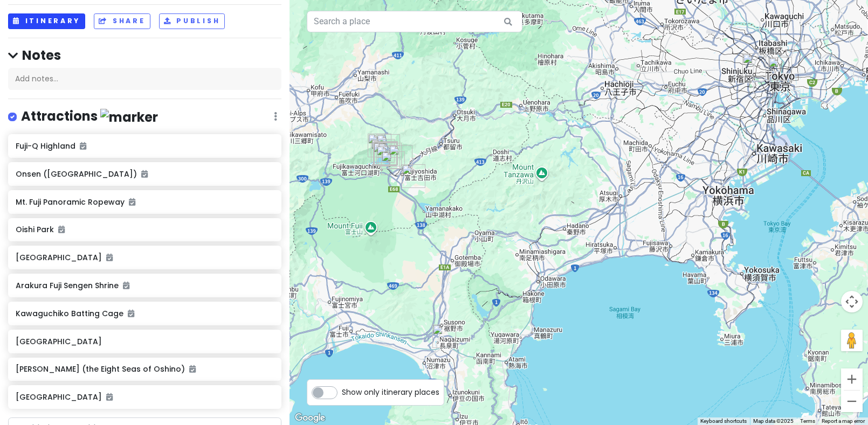  I want to click on div: Oike Park, so click(386, 153).